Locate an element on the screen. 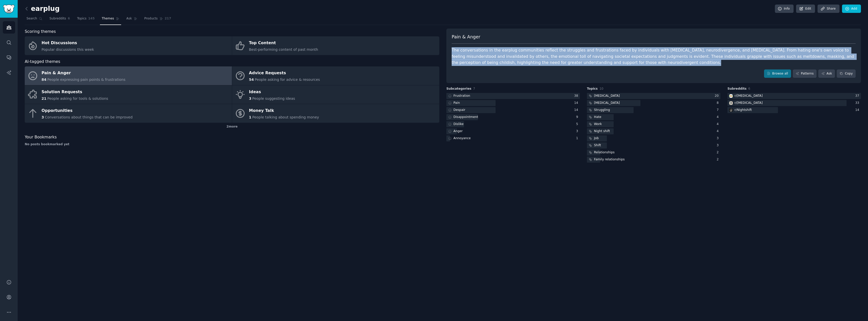 The width and height of the screenshot is (868, 321). span: 3 is located at coordinates (42, 118).